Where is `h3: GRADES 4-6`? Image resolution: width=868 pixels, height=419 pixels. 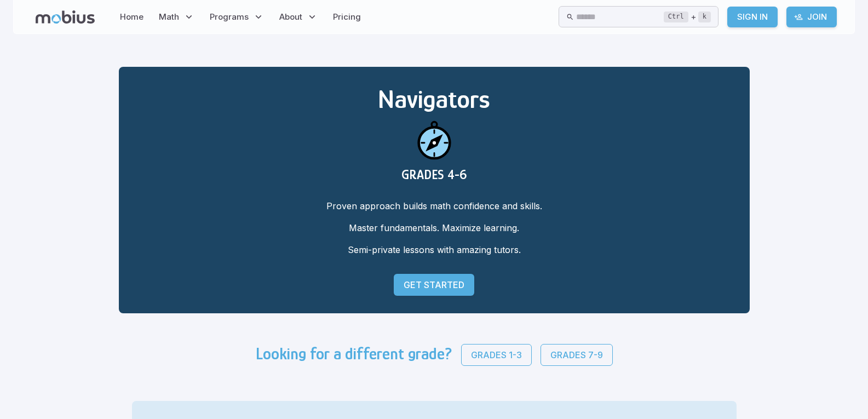 h3: GRADES 4-6 is located at coordinates (434, 174).